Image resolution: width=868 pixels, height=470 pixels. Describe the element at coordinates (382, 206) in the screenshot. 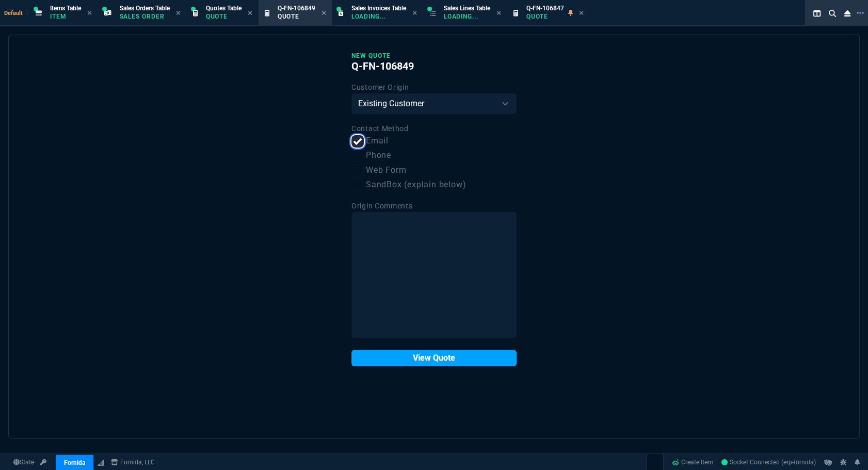

I see `label: Origin Comments` at that location.